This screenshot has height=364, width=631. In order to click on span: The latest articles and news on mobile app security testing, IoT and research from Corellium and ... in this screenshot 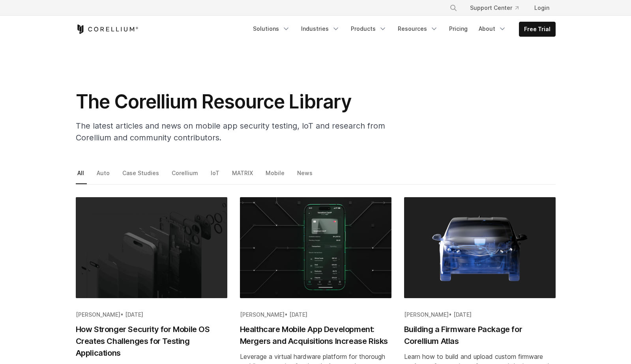, I will do `click(230, 132)`.